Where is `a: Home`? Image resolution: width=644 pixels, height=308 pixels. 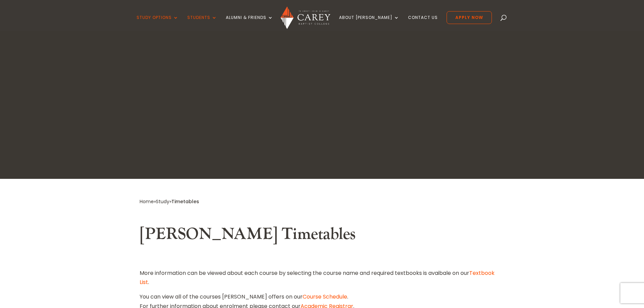 a: Home is located at coordinates (147, 202).